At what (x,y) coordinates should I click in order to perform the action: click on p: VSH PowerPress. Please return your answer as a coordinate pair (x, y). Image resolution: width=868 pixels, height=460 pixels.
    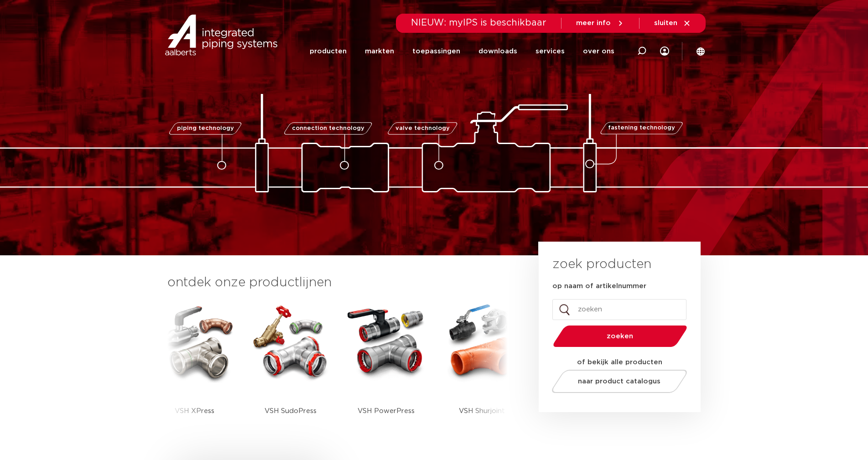
    Looking at the image, I should click on (386, 411).